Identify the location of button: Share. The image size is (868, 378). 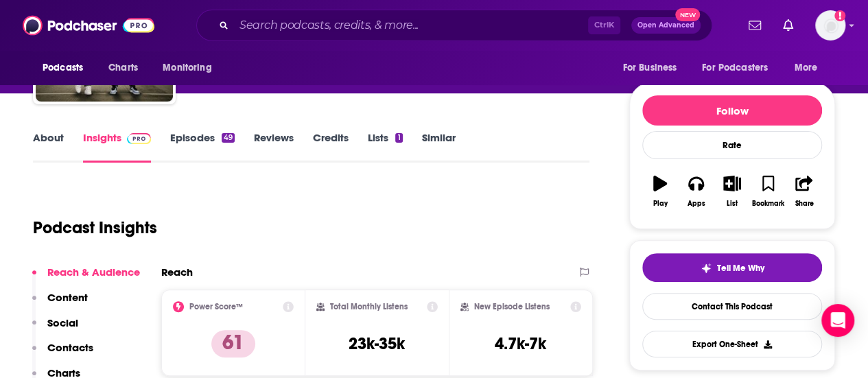
(804, 192).